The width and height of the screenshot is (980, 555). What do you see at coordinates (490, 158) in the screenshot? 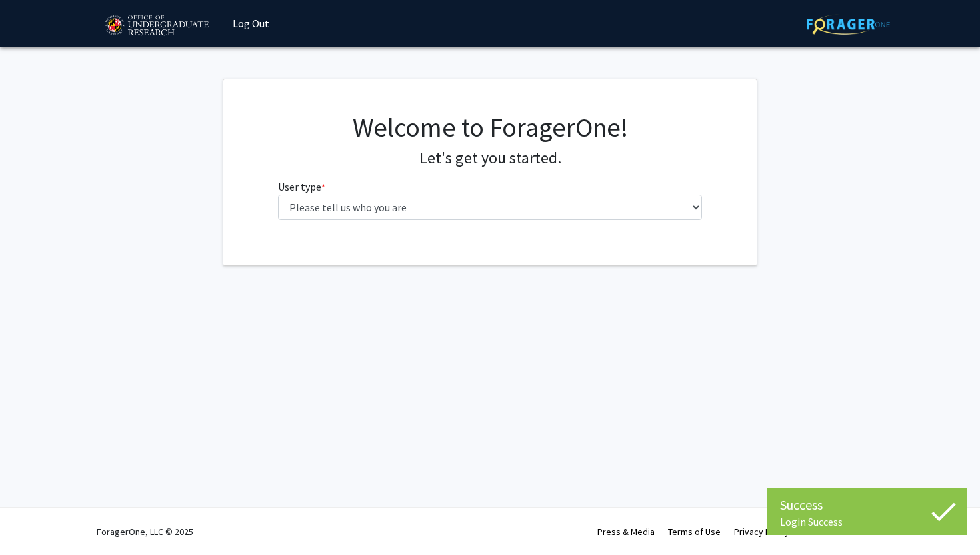
I see `h4: Let's get you started.` at bounding box center [490, 158].